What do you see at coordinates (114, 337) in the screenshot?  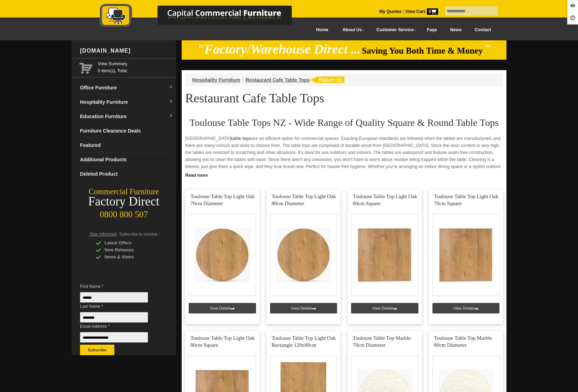 I see `input: Email Address *` at bounding box center [114, 337].